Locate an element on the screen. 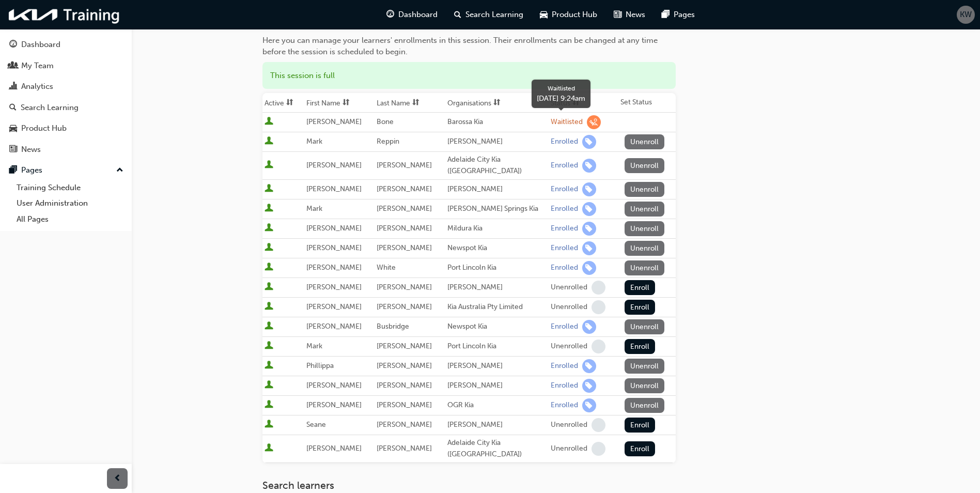  span: Busbridge is located at coordinates (393, 326).